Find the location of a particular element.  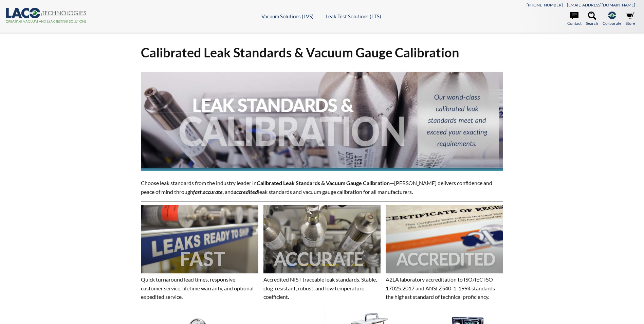

p: A2LA laboratory accreditation to ISO/IEC ISO 17025:2017 and ANSI Z540-1-1994 standards—the highes... is located at coordinates (444, 288).